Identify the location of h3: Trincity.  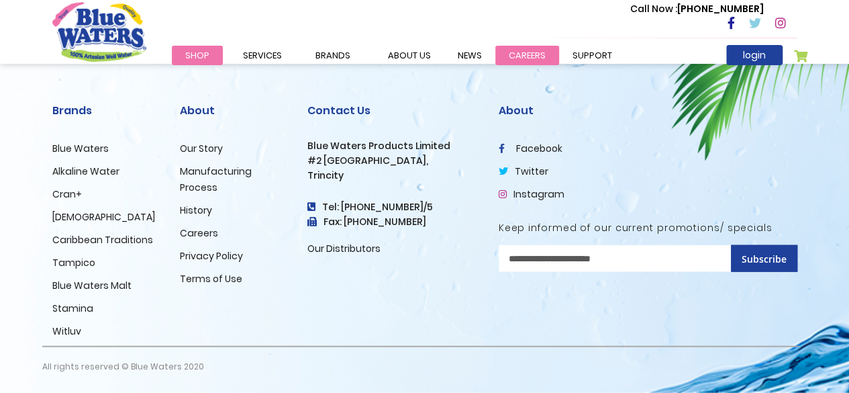
(393, 175).